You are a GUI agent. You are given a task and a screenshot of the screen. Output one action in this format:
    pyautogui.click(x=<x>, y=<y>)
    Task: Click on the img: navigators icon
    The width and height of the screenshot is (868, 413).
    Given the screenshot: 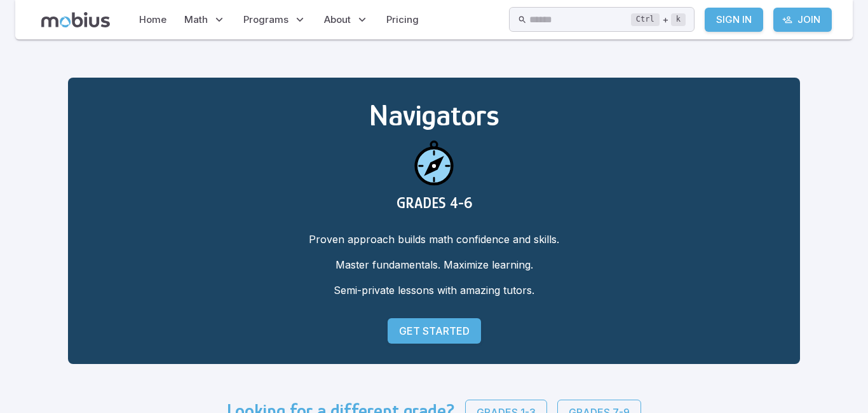 What is the action you would take?
    pyautogui.click(x=434, y=163)
    